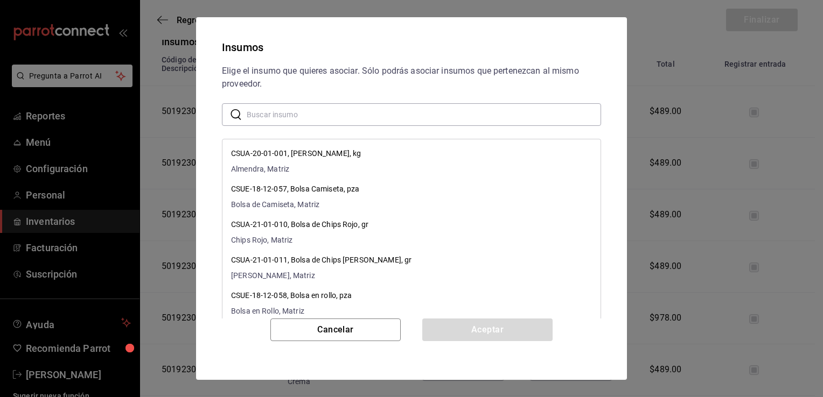 The image size is (823, 397). What do you see at coordinates (411, 47) in the screenshot?
I see `div: Insumos` at bounding box center [411, 47].